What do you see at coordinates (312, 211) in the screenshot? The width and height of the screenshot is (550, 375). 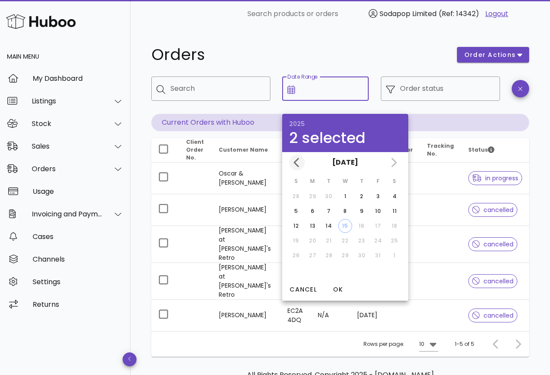 I see `button: 6` at bounding box center [312, 211].